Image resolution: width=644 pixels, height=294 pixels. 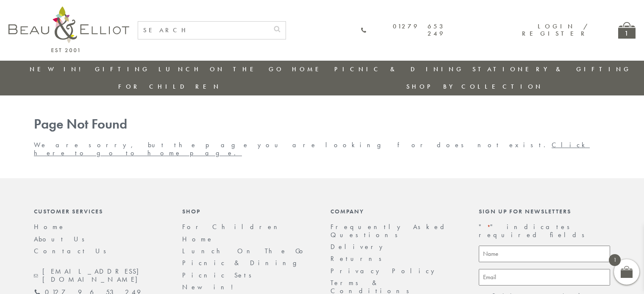 I want to click on div: Shop, so click(x=248, y=211).